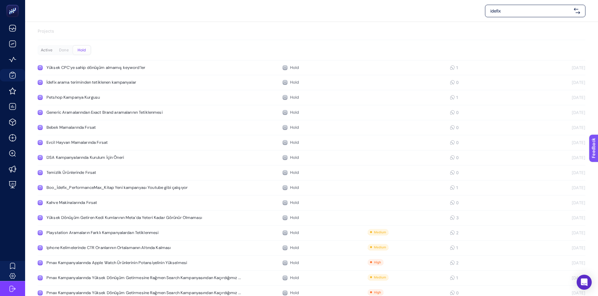 Image resolution: width=598 pixels, height=296 pixels. Describe the element at coordinates (14, 4) in the screenshot. I see `span: Feedback` at that location.